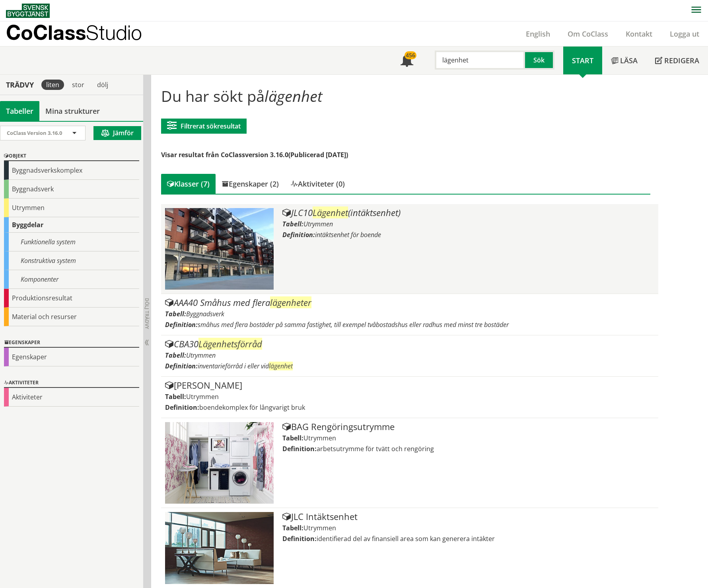 The height and width of the screenshot is (588, 708). Describe the element at coordinates (205, 314) in the screenshot. I see `span: Byggnadsverk` at that location.